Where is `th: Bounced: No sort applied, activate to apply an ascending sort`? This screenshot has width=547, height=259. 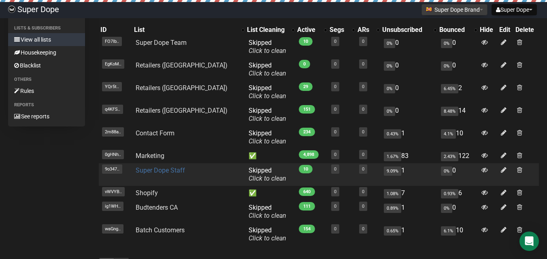 th: Bounced: No sort applied, activate to apply an ascending sort is located at coordinates (458, 30).